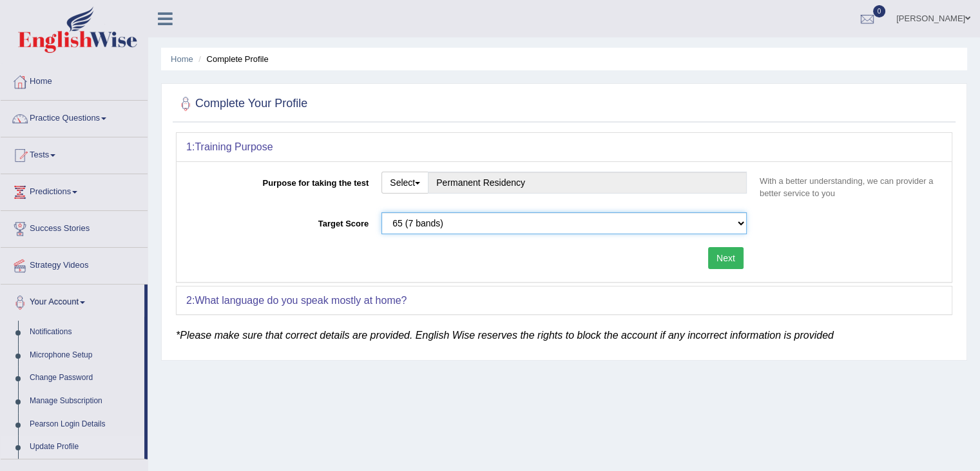 This screenshot has height=471, width=980. I want to click on div: 2:, so click(564, 301).